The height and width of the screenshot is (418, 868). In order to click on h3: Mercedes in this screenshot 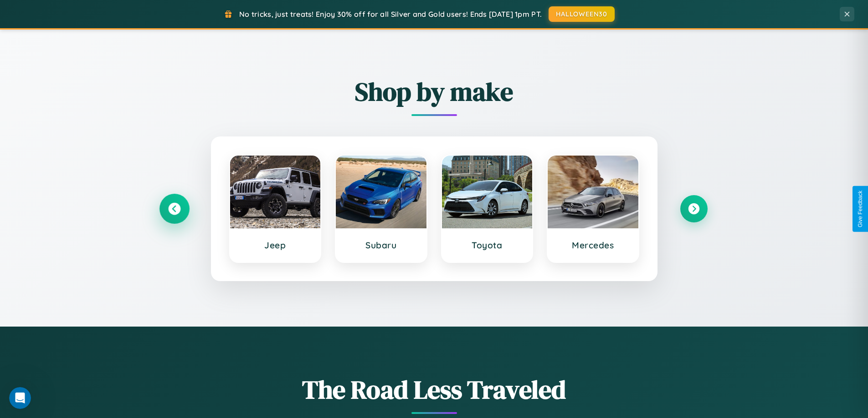, I will do `click(593, 245)`.